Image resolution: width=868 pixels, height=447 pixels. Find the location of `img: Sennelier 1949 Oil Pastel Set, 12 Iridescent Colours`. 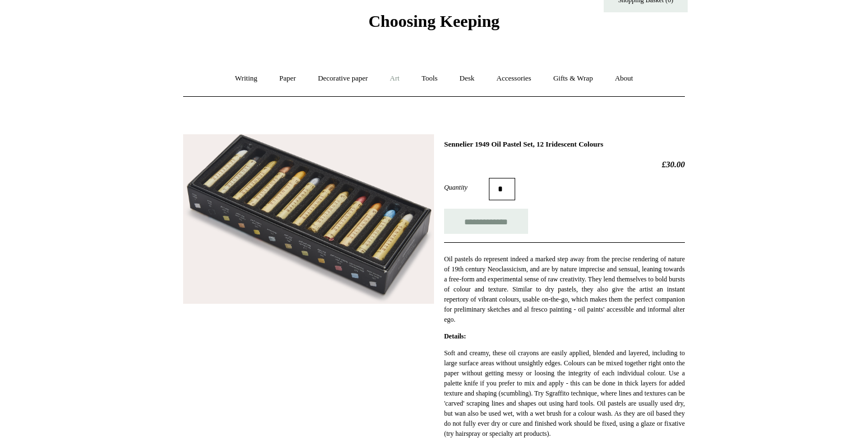

img: Sennelier 1949 Oil Pastel Set, 12 Iridescent Colours is located at coordinates (309, 219).